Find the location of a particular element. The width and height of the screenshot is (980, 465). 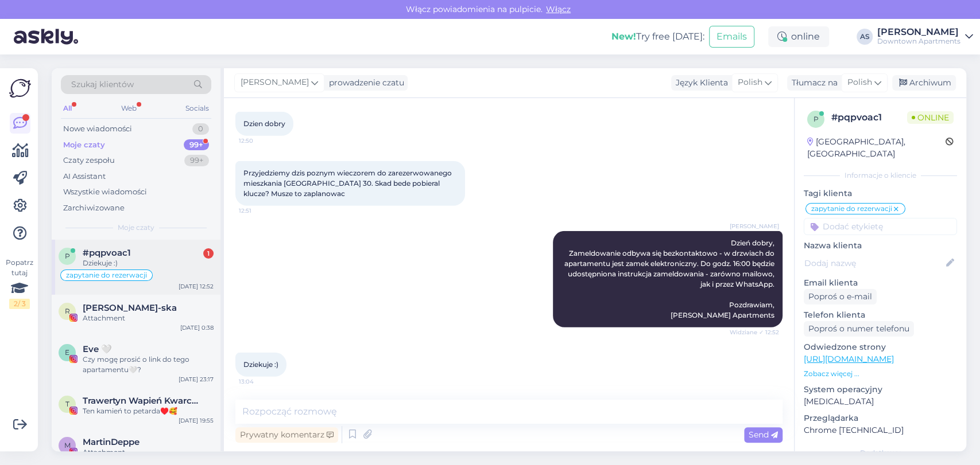

div: Wszystkie wiadomości is located at coordinates (105, 192).